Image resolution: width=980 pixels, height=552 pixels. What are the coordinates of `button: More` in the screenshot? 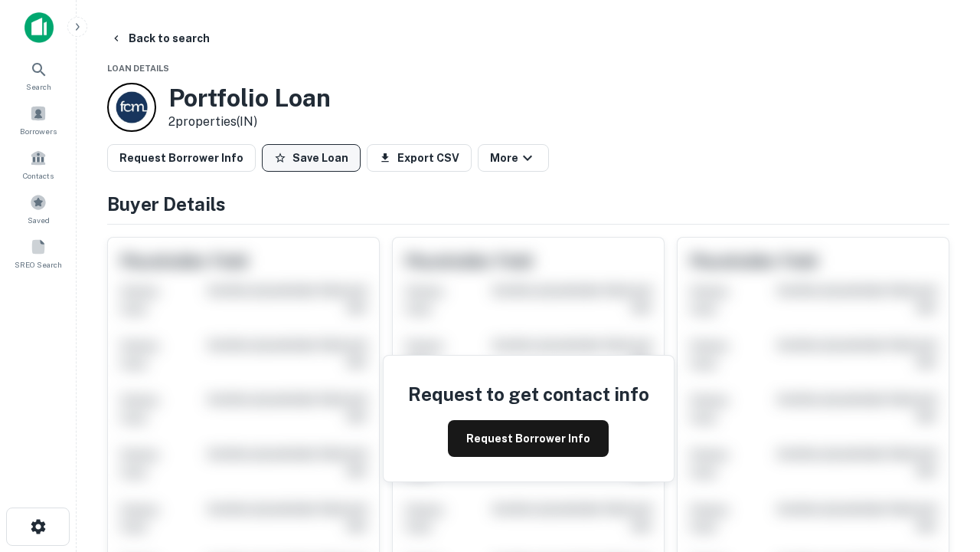 It's located at (513, 158).